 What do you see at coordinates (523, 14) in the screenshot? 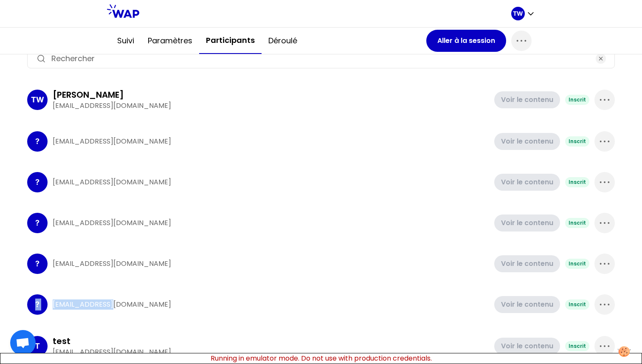
I see `button: TW` at bounding box center [523, 14].